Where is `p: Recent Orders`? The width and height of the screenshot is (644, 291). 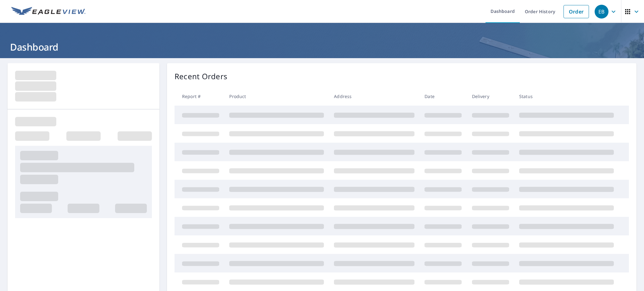
p: Recent Orders is located at coordinates (201, 76).